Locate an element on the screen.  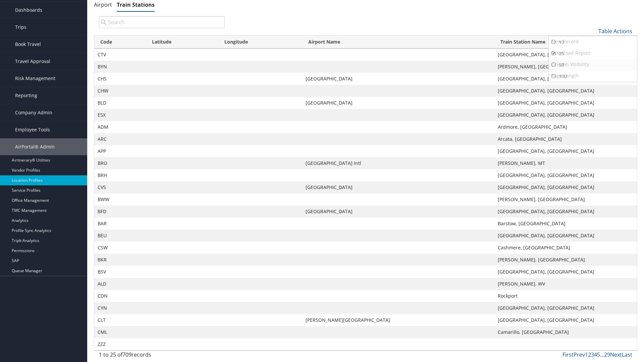
a: 100 is located at coordinates (592, 76).